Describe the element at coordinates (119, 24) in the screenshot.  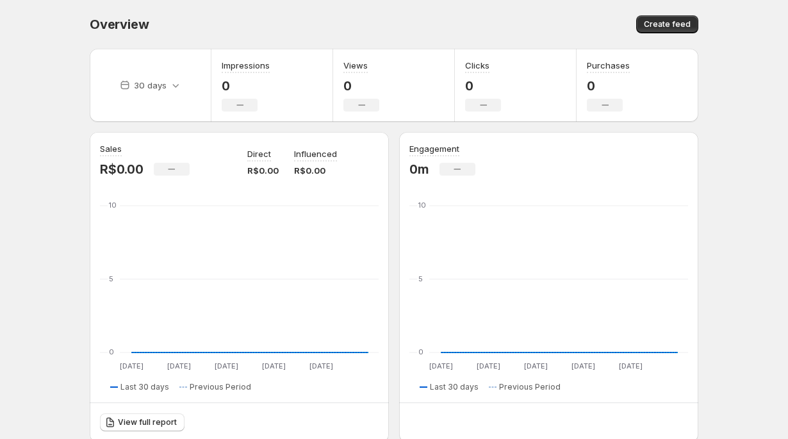
I see `span: Overview` at that location.